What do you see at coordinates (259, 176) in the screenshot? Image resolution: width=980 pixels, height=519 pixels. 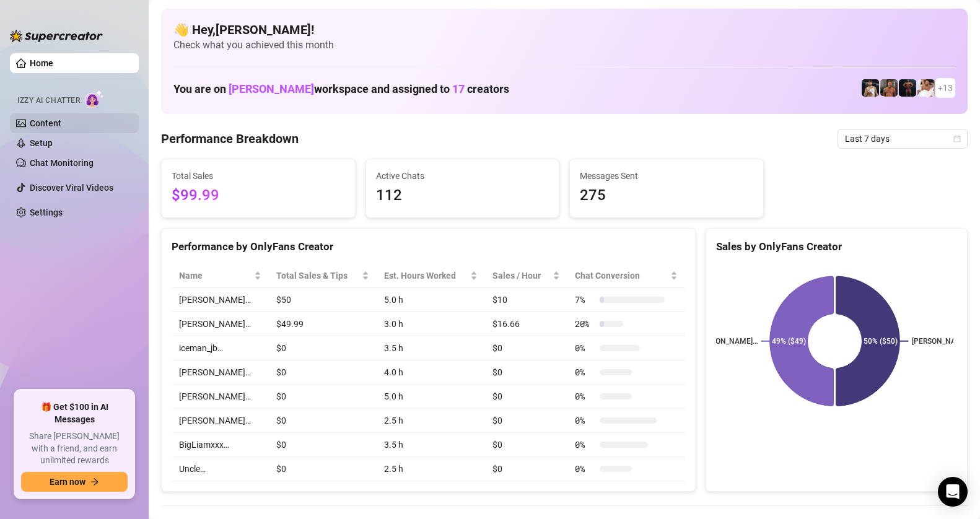 I see `span: Total Sales` at bounding box center [259, 176].